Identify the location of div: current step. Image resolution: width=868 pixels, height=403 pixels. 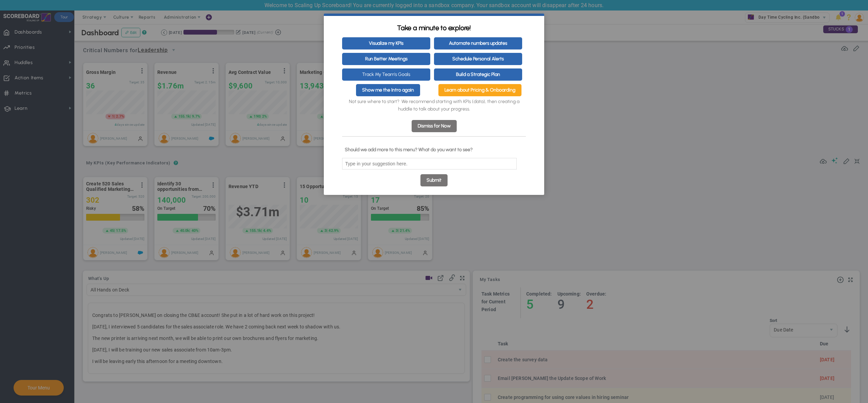
(434, 15).